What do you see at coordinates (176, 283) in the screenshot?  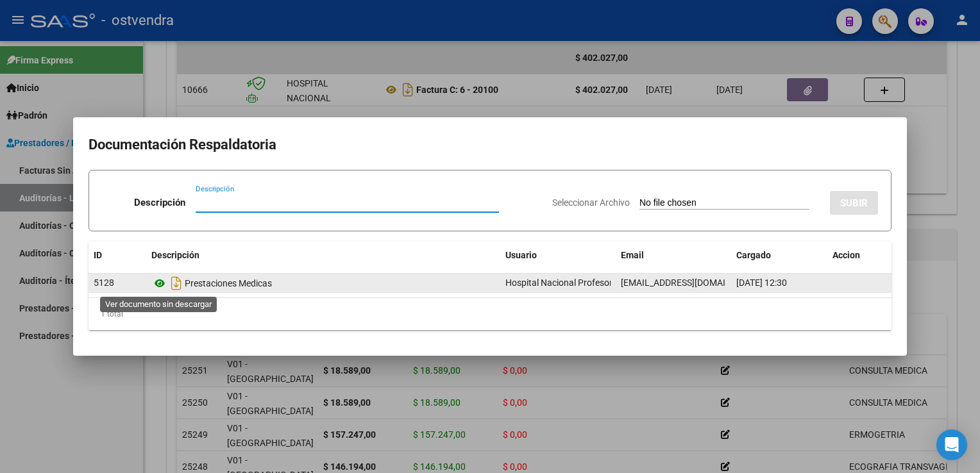 I see `i: Descargar documento` at bounding box center [176, 283].